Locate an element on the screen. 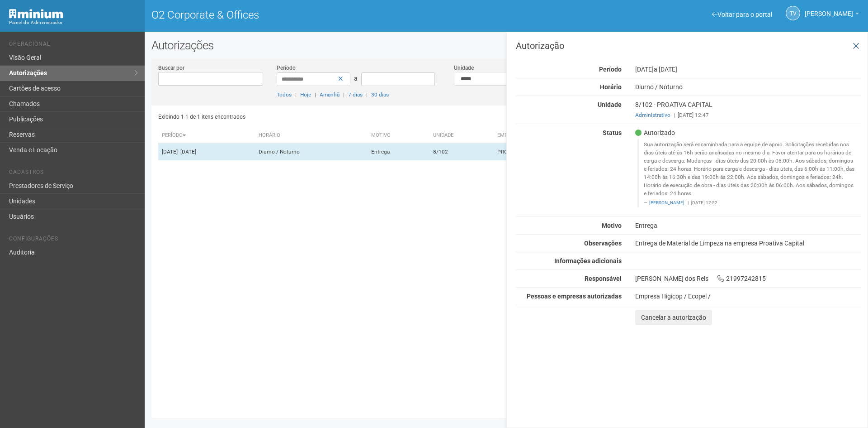  div: Empresa Higicop / Ecopel / is located at coordinates (748, 296).